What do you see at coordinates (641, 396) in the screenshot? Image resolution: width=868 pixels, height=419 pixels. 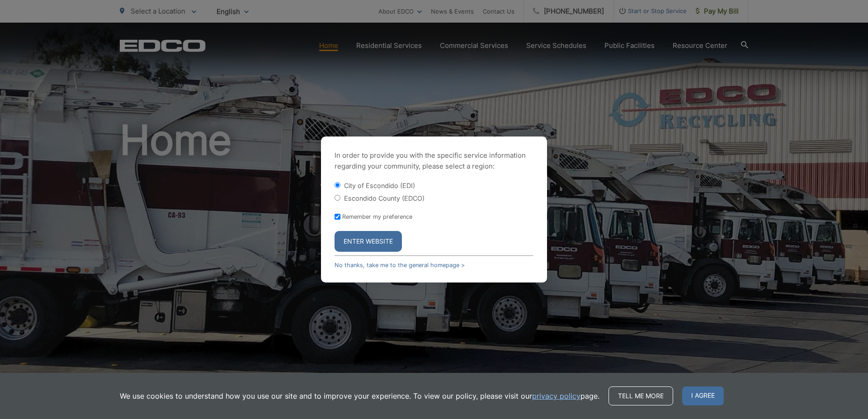 I see `a: Tell me more` at bounding box center [641, 396].